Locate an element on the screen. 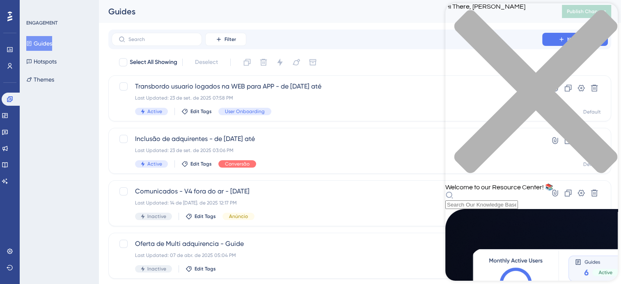 The image size is (621, 284). span: Select All Showing is located at coordinates (154, 62).